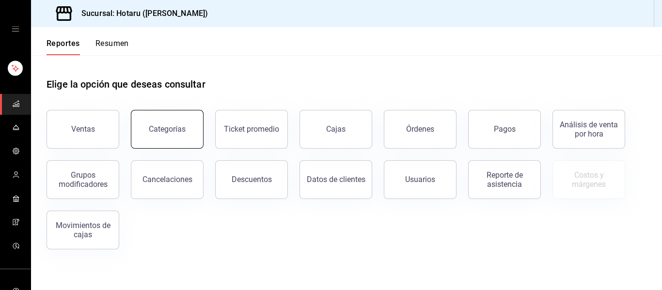 The image size is (662, 290). What do you see at coordinates (504, 129) in the screenshot?
I see `button: Pagos` at bounding box center [504, 129].